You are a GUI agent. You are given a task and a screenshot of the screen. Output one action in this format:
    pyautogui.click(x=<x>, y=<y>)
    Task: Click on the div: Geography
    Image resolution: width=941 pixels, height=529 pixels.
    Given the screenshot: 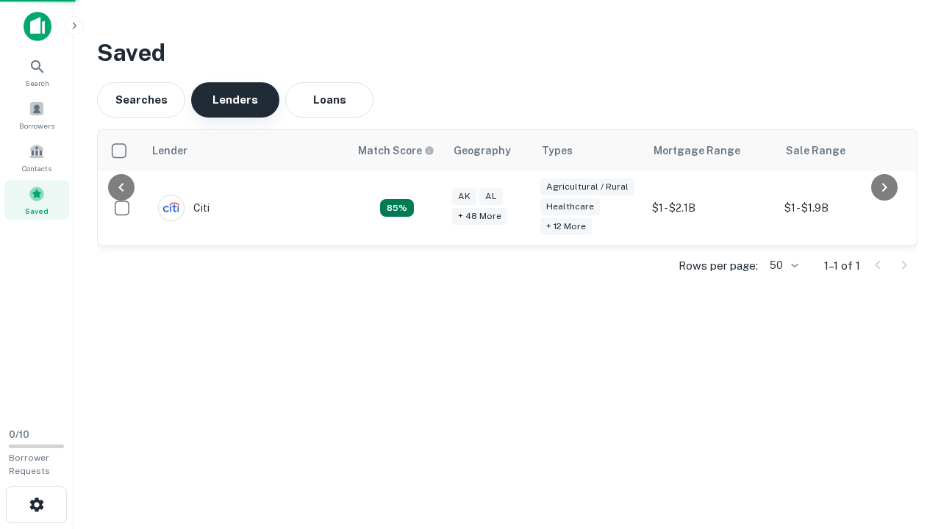 What is the action you would take?
    pyautogui.click(x=482, y=151)
    